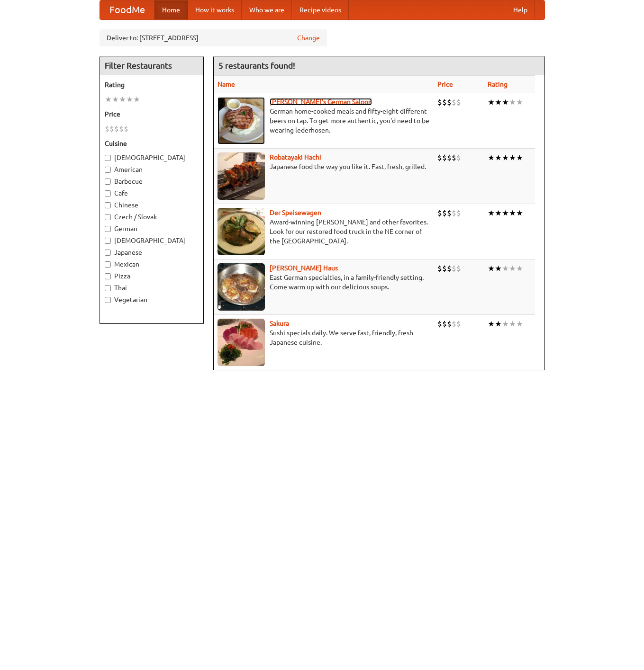 The image size is (644, 670). I want to click on ng-pluralize: 5 restaurants found!, so click(257, 65).